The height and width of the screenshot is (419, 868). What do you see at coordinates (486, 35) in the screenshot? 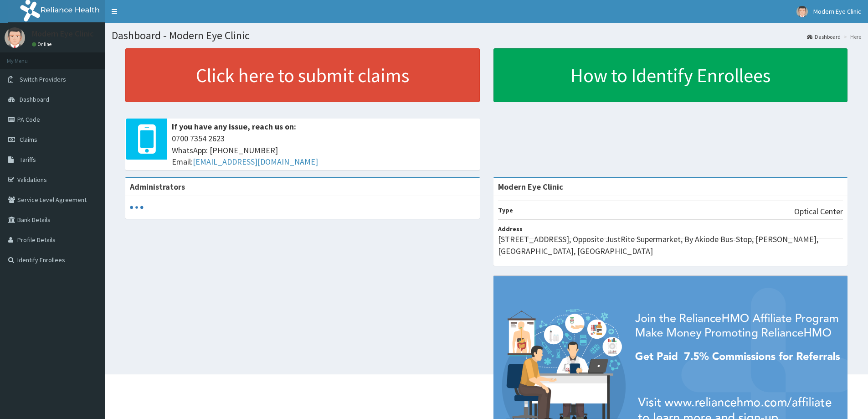
I see `h1: Dashboard - Modern Eye Clinic` at bounding box center [486, 35].